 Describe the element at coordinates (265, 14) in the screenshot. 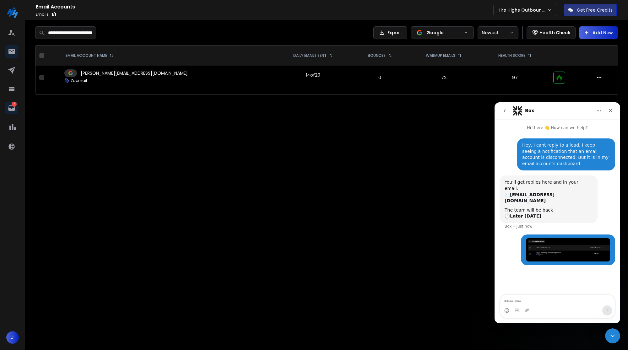

I see `p: Emails :` at that location.